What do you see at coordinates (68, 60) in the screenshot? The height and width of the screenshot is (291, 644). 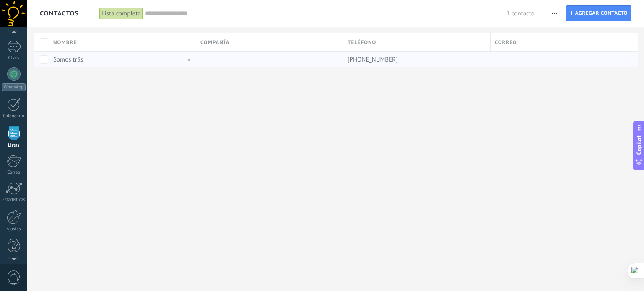 I see `a: Somos tr3s` at bounding box center [68, 60].